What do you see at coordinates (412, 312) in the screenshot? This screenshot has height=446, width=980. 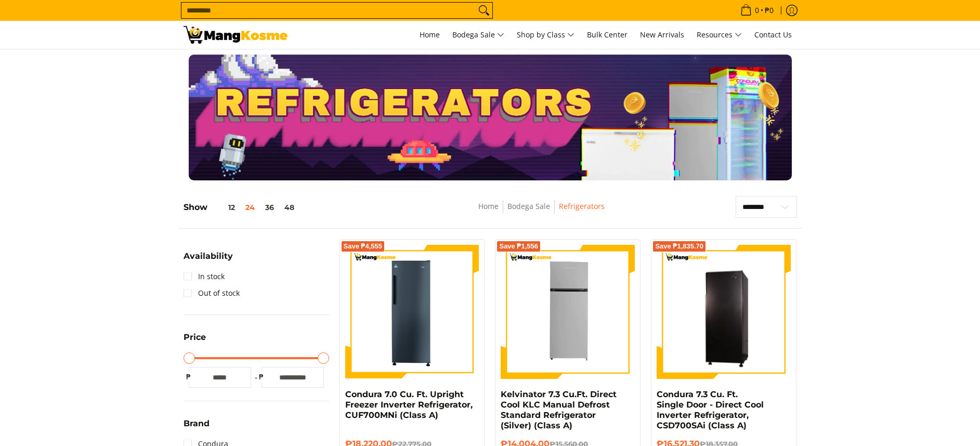 I see `img: Condura 7.0 Cu. Ft. Upright Freezer Inverter Refrigerator, CUF700MNi (Class A)` at bounding box center [412, 312].